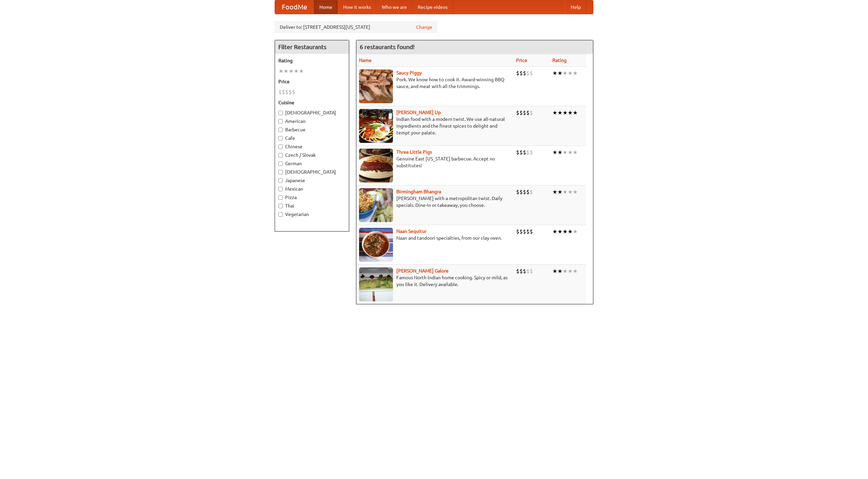 The width and height of the screenshot is (868, 479). Describe the element at coordinates (281, 121) in the screenshot. I see `input: American` at that location.